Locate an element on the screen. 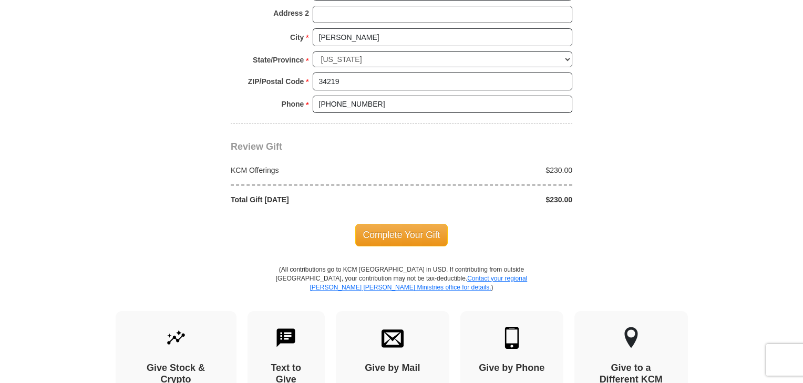  strong: Phone is located at coordinates (293, 104).